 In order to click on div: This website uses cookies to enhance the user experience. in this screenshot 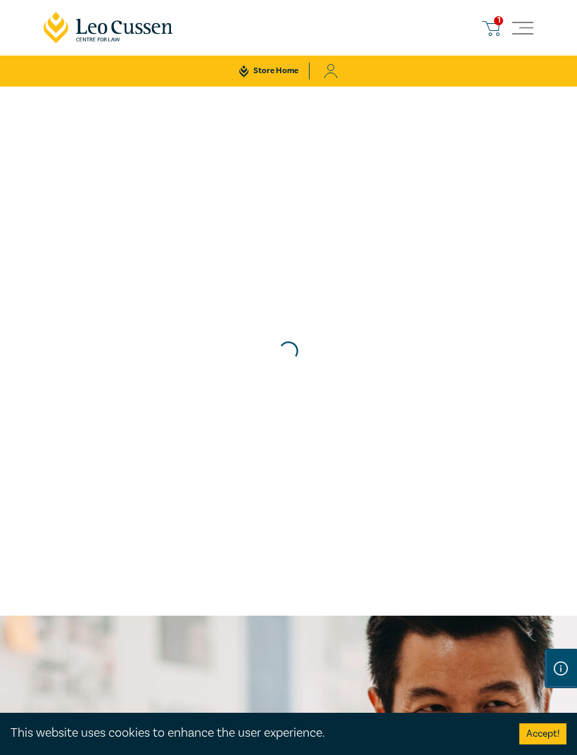, I will do `click(254, 733)`.